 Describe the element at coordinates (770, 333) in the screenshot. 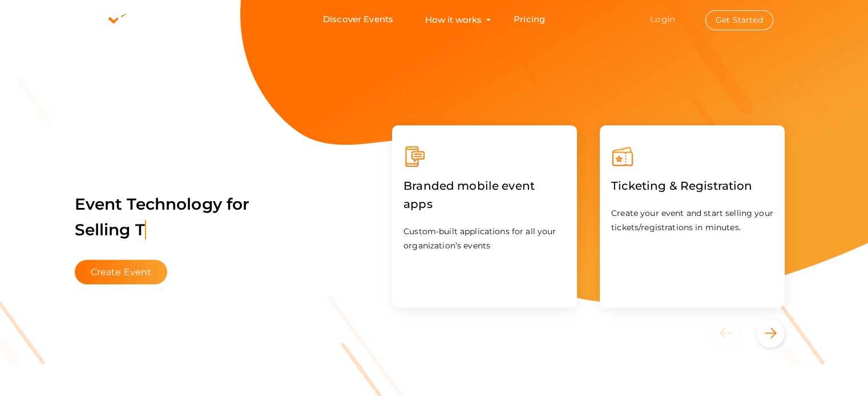

I see `button: Next` at that location.